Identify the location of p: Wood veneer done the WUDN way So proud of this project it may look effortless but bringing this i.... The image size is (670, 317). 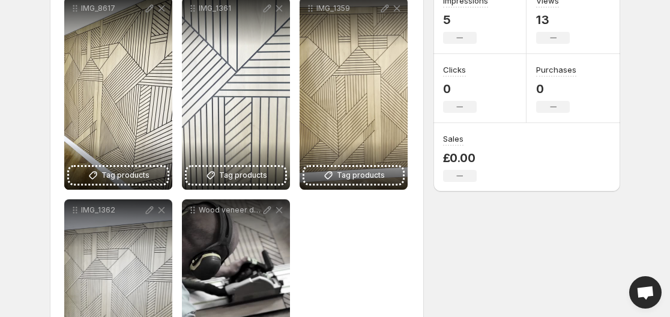
(230, 210).